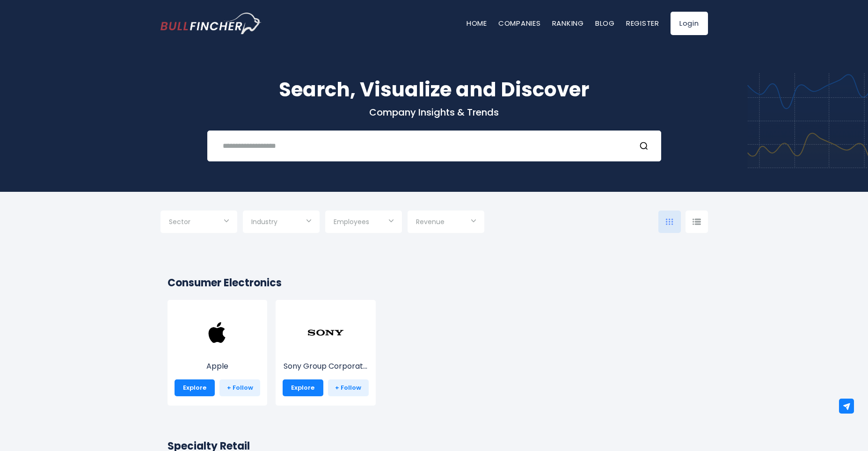 Image resolution: width=868 pixels, height=451 pixels. Describe the element at coordinates (352, 222) in the screenshot. I see `span: Employees` at that location.